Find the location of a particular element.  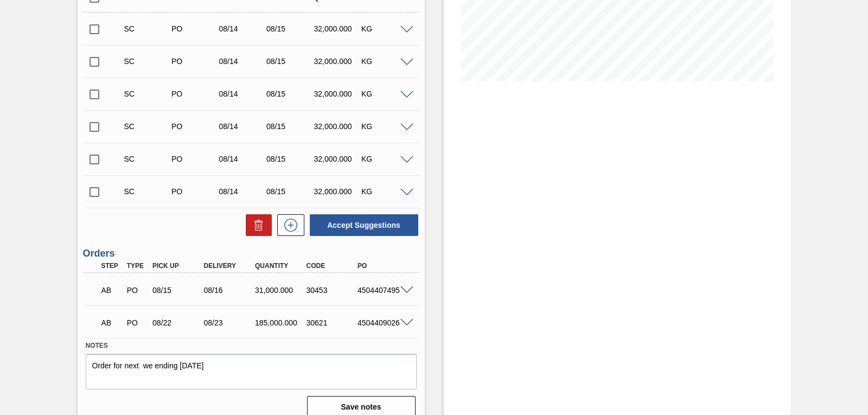

div: 08/23/2025 is located at coordinates (229, 323).